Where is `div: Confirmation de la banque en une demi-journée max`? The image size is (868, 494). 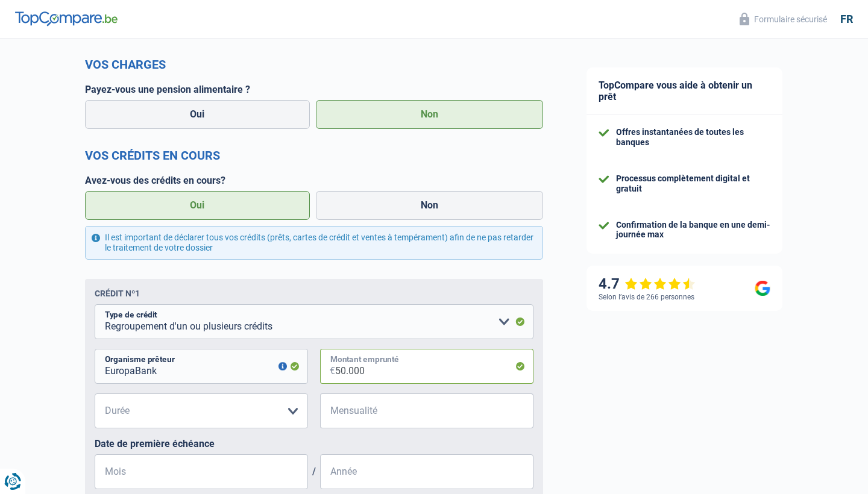 div: Confirmation de la banque en une demi-journée max is located at coordinates (693, 230).